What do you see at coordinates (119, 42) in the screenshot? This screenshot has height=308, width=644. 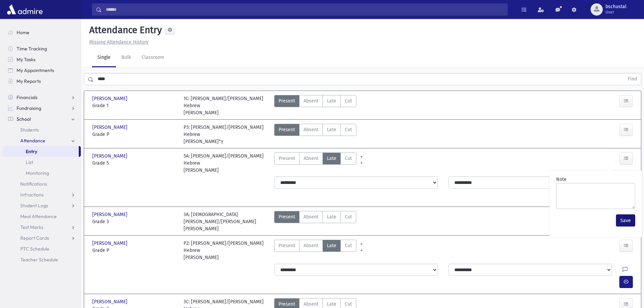 I see `u: Missing Attendance History` at bounding box center [119, 42].